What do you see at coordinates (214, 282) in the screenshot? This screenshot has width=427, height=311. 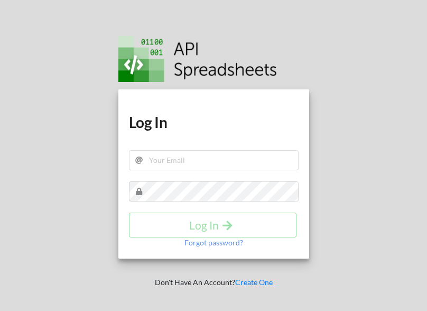 I see `p: Don't Have An Account?` at bounding box center [214, 282].